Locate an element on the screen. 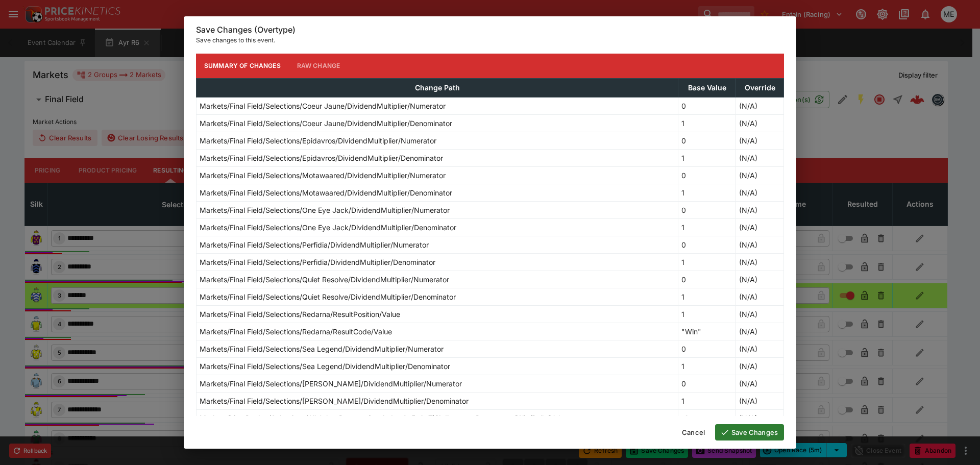 The width and height of the screenshot is (980, 465). h6: Save Changes (Overtype) is located at coordinates (490, 30).